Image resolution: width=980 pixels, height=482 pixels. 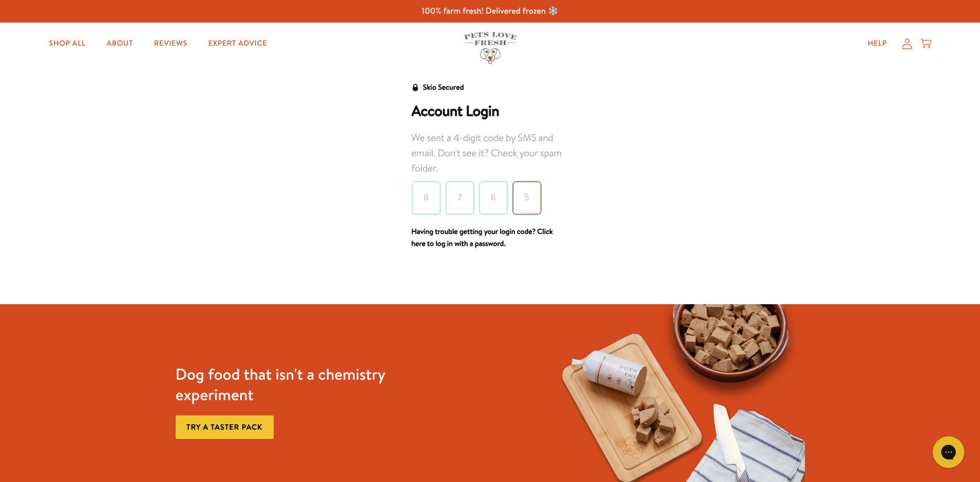 I want to click on h2: Account Login, so click(x=490, y=111).